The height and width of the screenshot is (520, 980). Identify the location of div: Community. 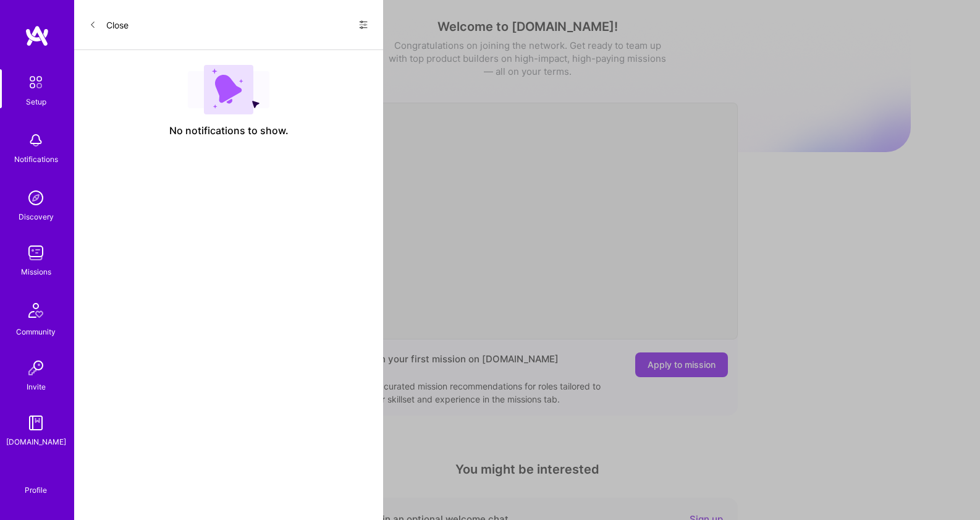
(36, 331).